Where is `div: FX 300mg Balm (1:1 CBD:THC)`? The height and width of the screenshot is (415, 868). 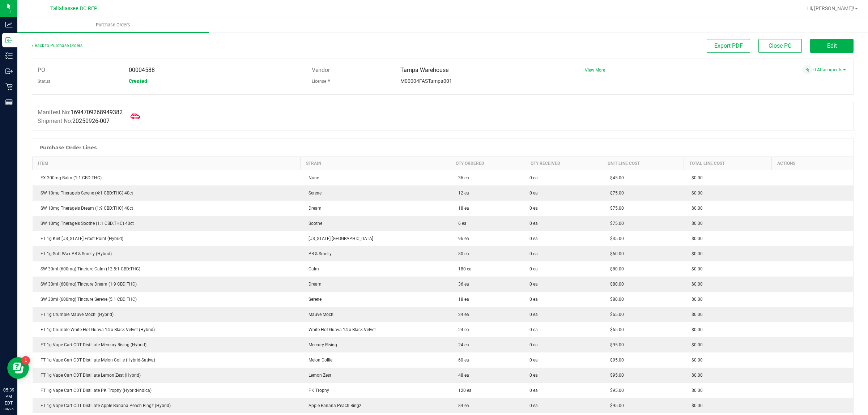 div: FX 300mg Balm (1:1 CBD:THC) is located at coordinates (167, 178).